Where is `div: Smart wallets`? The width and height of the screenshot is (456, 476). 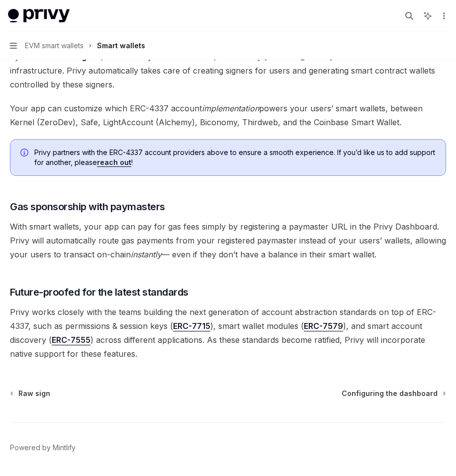
div: Smart wallets is located at coordinates (121, 45).